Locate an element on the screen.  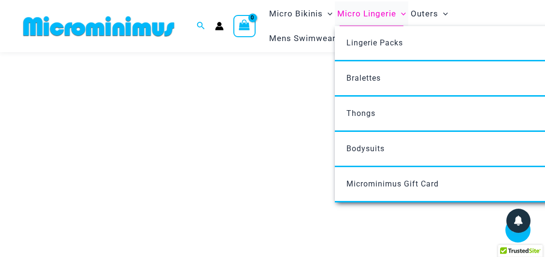
a: OutersMenu ToggleMenu Toggle is located at coordinates (429, 14).